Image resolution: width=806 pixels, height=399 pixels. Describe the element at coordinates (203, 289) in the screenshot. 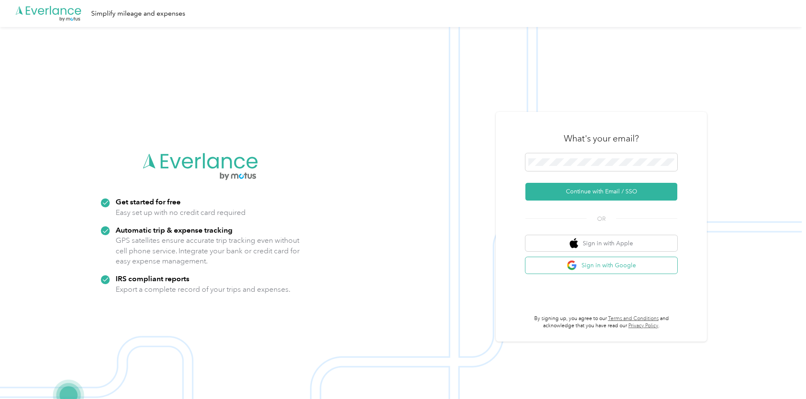

I see `p: Export a complete record of your trips and expenses.` at that location.